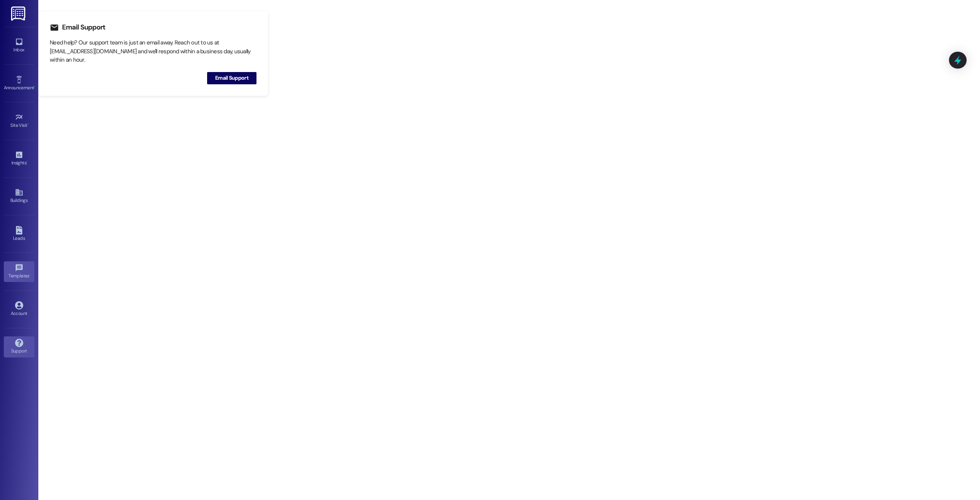 Image resolution: width=980 pixels, height=500 pixels. What do you see at coordinates (19, 13) in the screenshot?
I see `img: ResiDesk Logo` at bounding box center [19, 13].